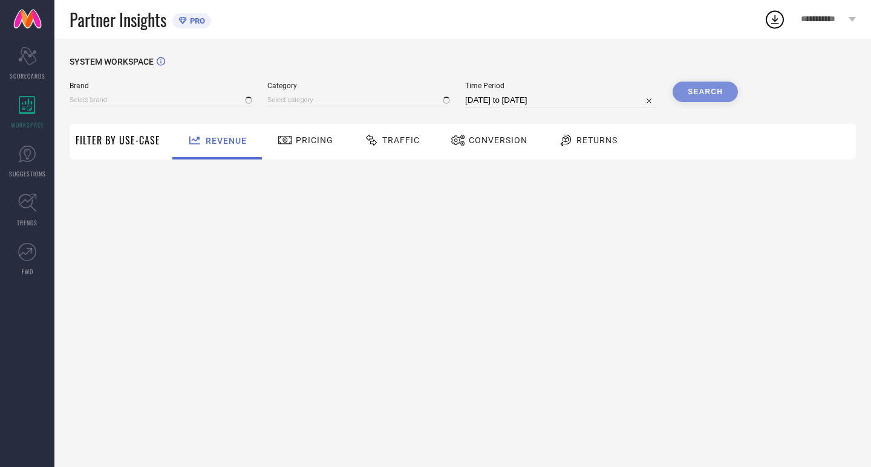 The height and width of the screenshot is (467, 871). Describe the element at coordinates (196, 21) in the screenshot. I see `span: PRO` at that location.